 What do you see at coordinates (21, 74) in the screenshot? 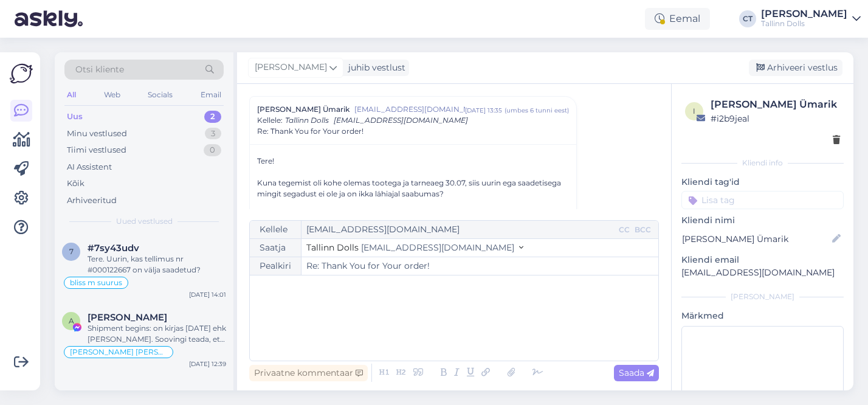
I see `img: Askly Logo` at bounding box center [21, 74].